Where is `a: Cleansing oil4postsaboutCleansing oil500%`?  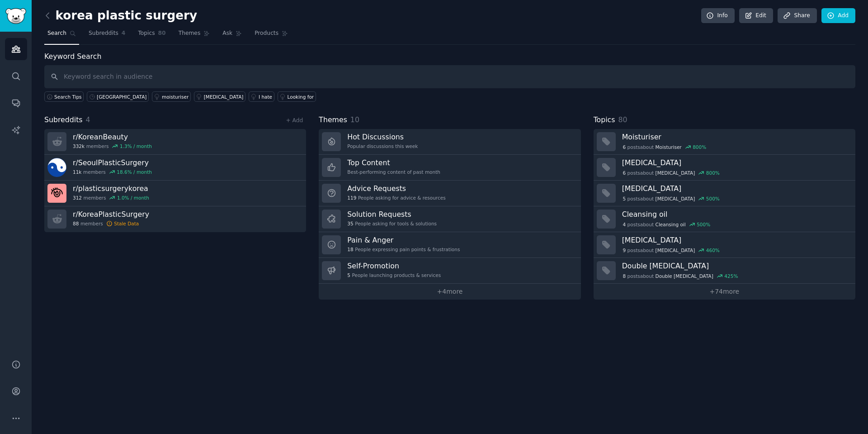 a: Cleansing oil4postsaboutCleansing oil500% is located at coordinates (724, 219).